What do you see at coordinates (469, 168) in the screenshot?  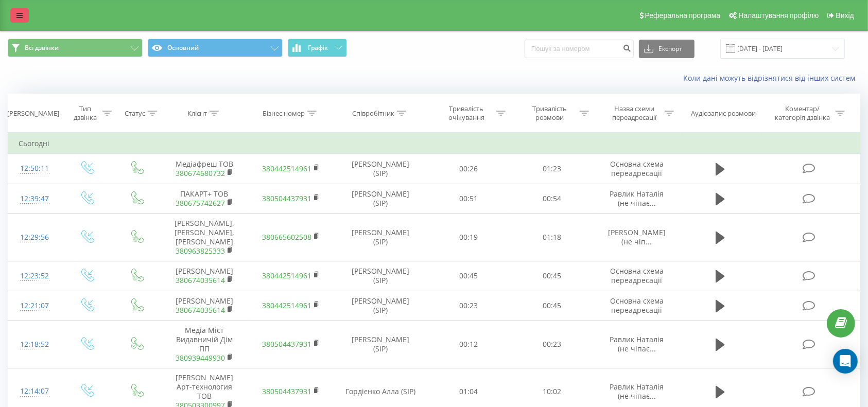 I see `td: 00:26` at bounding box center [469, 168].